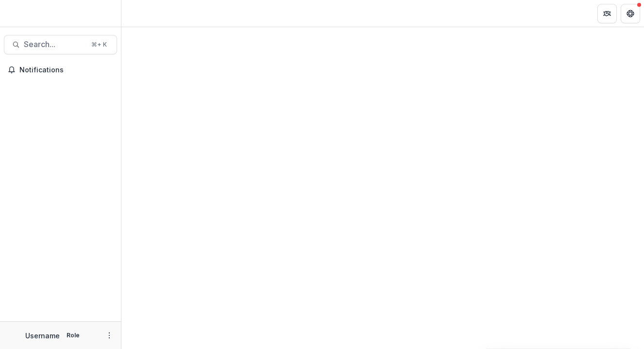 The width and height of the screenshot is (644, 349). I want to click on nav: breadcrumb, so click(146, 13).